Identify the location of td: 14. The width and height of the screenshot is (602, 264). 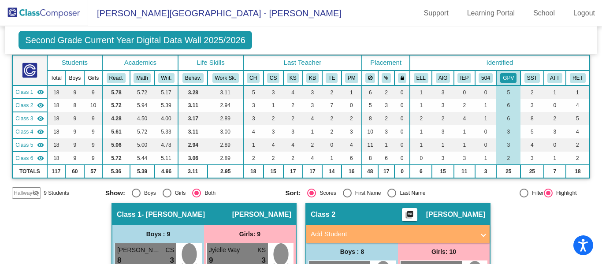
(331, 171).